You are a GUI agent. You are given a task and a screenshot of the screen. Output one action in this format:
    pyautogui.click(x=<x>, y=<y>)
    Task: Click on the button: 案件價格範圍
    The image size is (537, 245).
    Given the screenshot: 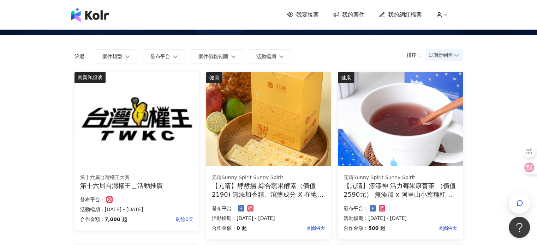 What is the action you would take?
    pyautogui.click(x=217, y=57)
    